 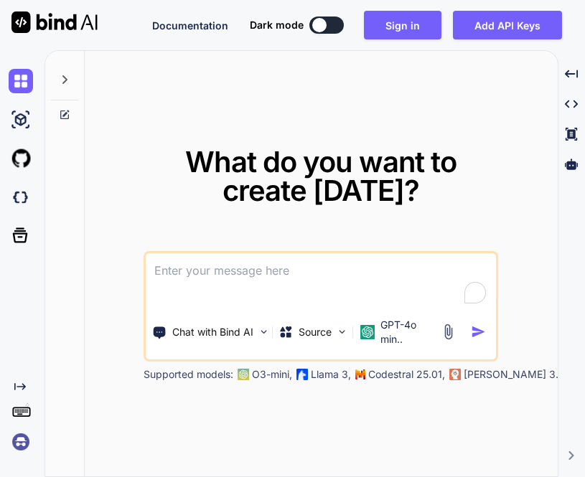 I want to click on span: Dark mode, so click(x=276, y=25).